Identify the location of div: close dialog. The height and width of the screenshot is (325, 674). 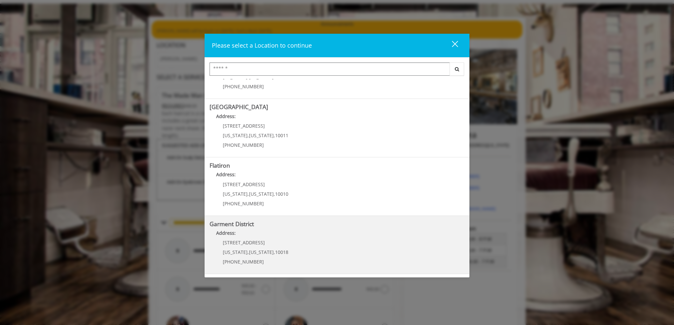
(451, 45).